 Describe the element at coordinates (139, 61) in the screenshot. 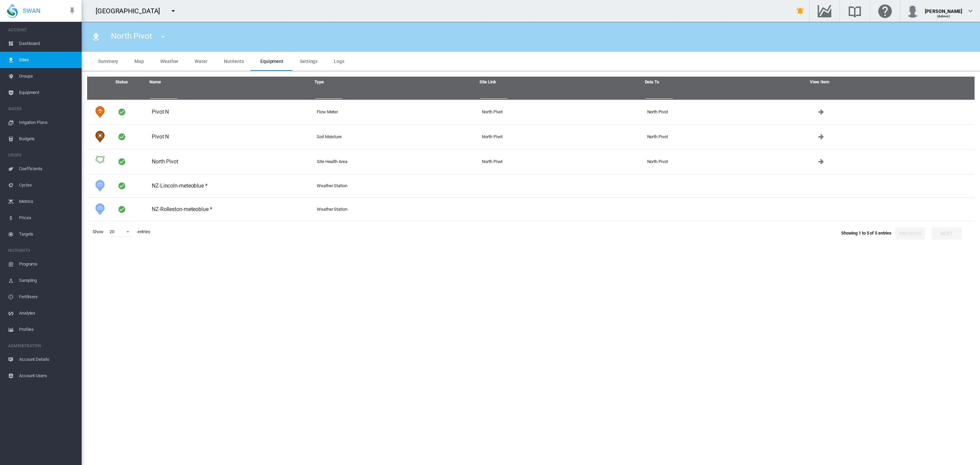

I see `span: Map` at that location.